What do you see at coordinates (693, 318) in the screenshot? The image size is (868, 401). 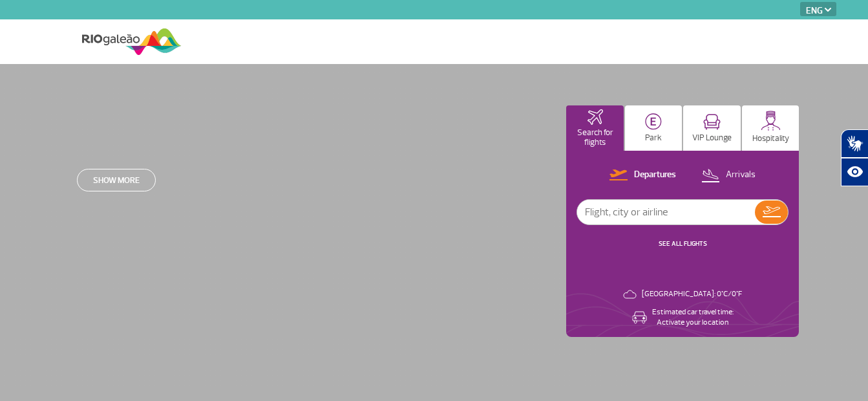 I see `p: Estimated car travel time: Activate your location` at bounding box center [693, 318].